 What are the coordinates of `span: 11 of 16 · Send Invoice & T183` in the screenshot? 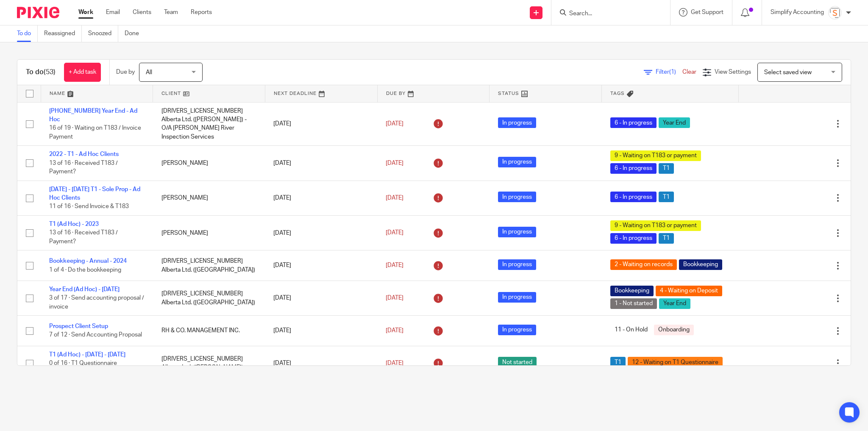 It's located at (89, 207).